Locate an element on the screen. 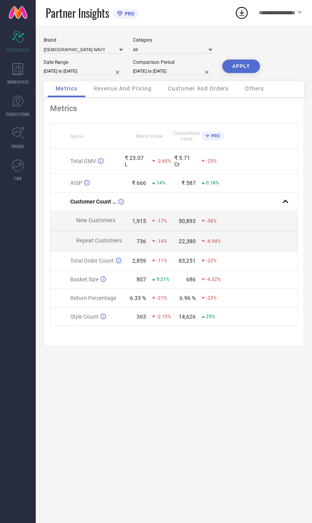  span: FWD is located at coordinates (18, 178).